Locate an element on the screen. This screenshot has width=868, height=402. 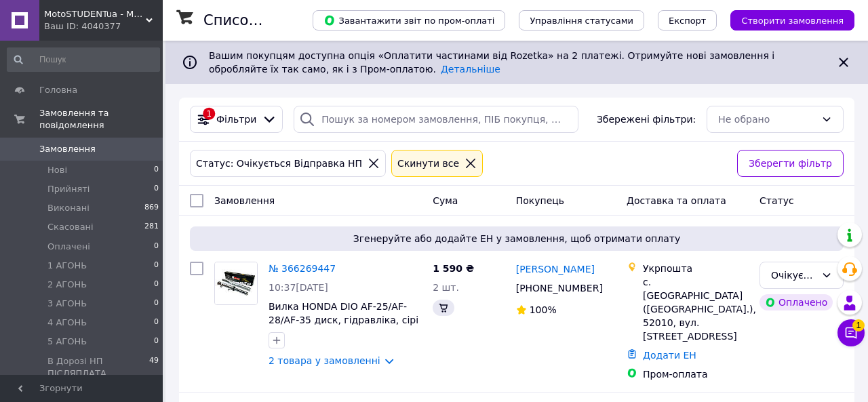
span: Доставка та оплата is located at coordinates (676, 201).